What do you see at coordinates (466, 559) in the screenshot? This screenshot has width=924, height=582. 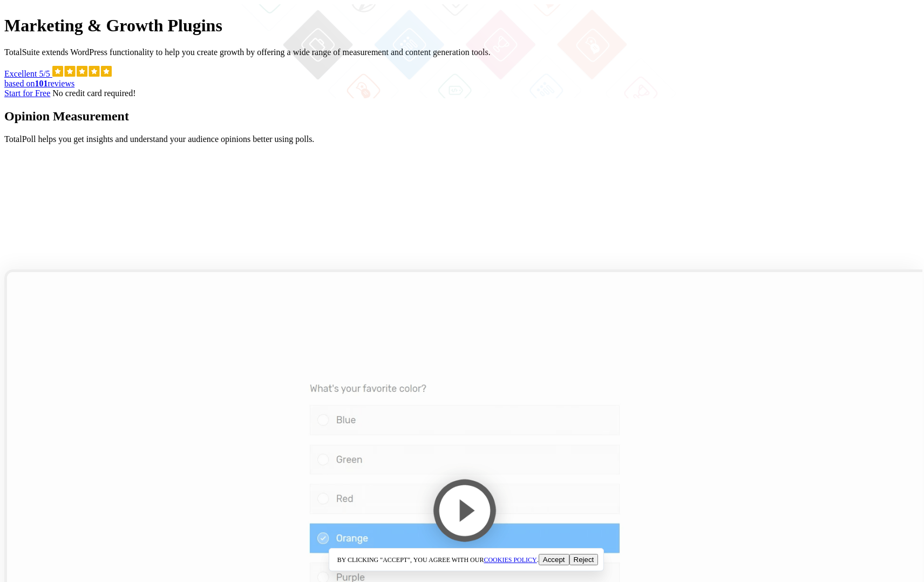 I see `div: By clicking "Accept", you agree with our .` at bounding box center [466, 559].